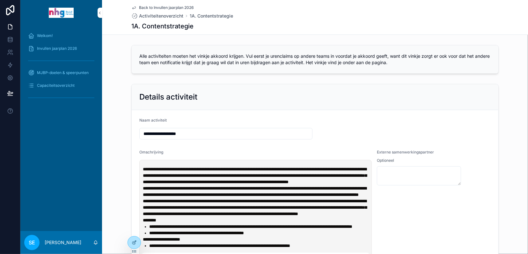 Image resolution: width=528 pixels, height=254 pixels. Describe the element at coordinates (153, 120) in the screenshot. I see `span: Naam activiteit` at that location.